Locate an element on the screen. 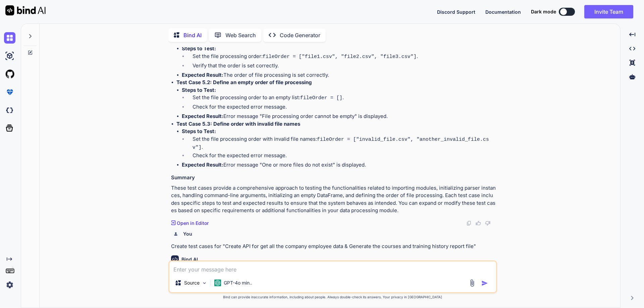 Image resolution: width=644 pixels, height=308 pixels. img: premium is located at coordinates (9, 92).